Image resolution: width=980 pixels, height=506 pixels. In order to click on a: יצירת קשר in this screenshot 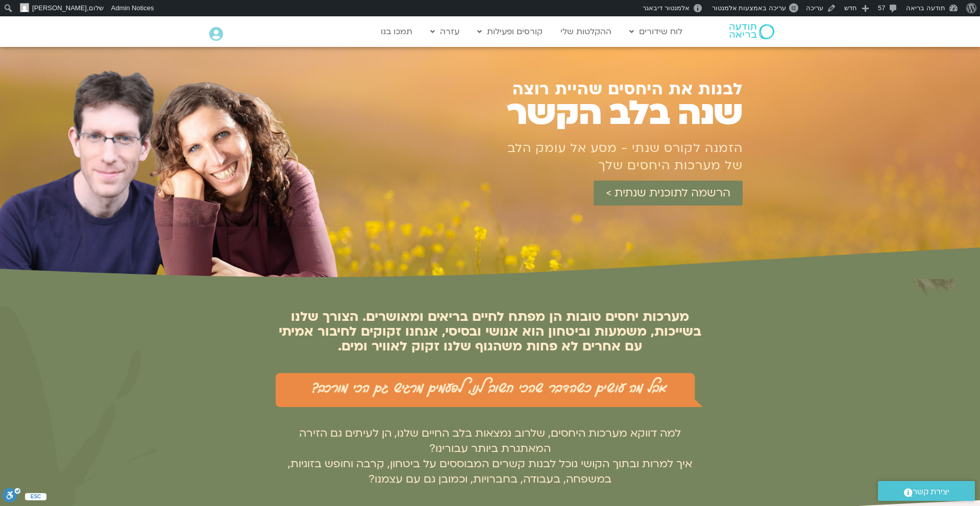, I will do `click(926, 491)`.